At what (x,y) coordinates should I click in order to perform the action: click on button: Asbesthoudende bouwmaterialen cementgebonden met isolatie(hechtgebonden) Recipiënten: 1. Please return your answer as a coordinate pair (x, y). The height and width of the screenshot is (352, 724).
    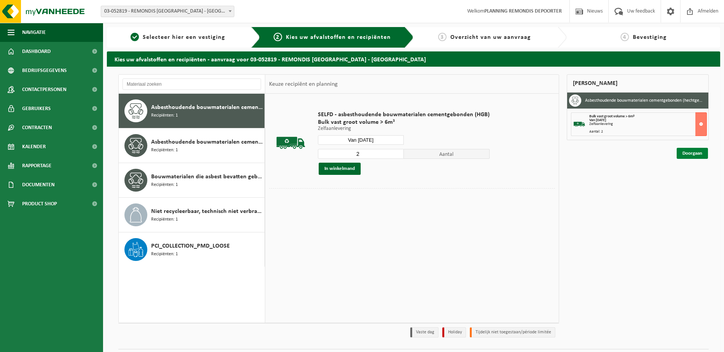
    Looking at the image, I should click on (191, 146).